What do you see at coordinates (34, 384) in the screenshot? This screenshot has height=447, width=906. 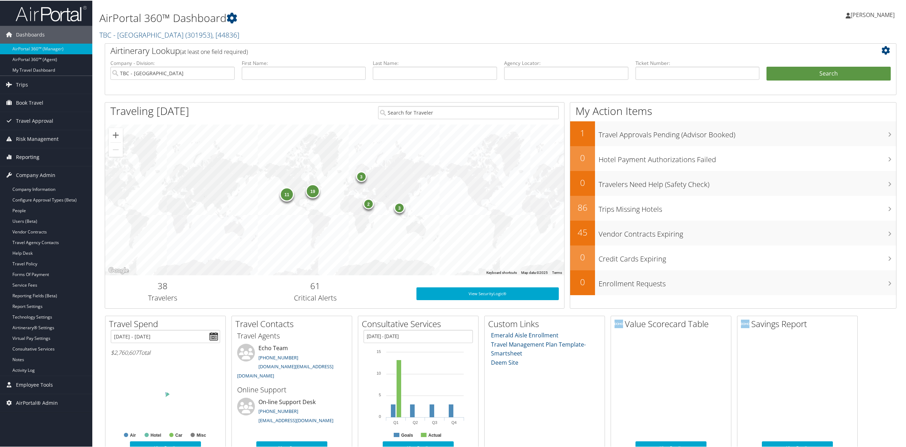 I see `span: Employee Tools` at bounding box center [34, 384].